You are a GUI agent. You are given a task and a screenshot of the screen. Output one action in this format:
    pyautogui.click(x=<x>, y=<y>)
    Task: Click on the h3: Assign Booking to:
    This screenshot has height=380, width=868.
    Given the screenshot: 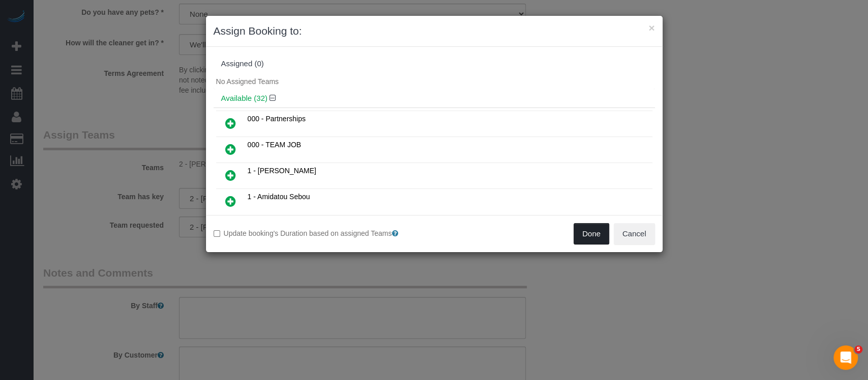 What is the action you would take?
    pyautogui.click(x=434, y=31)
    